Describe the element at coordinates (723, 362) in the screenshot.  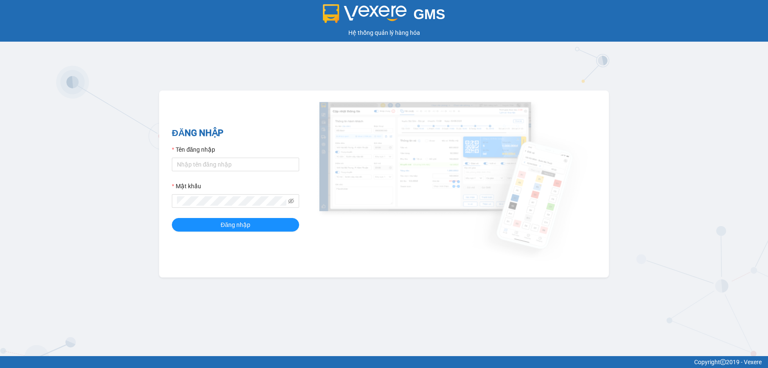
I see `span: copyright` at that location.